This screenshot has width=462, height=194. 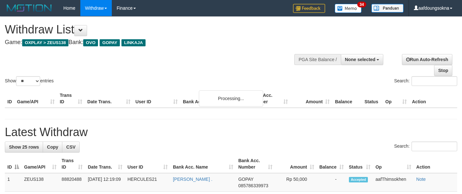 I want to click on th: Bank Acc. Number: activate to sort column ascending, so click(x=255, y=163).